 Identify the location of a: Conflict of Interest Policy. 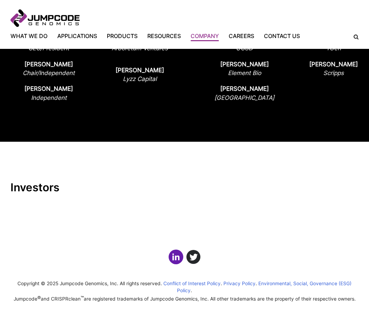
(193, 283).